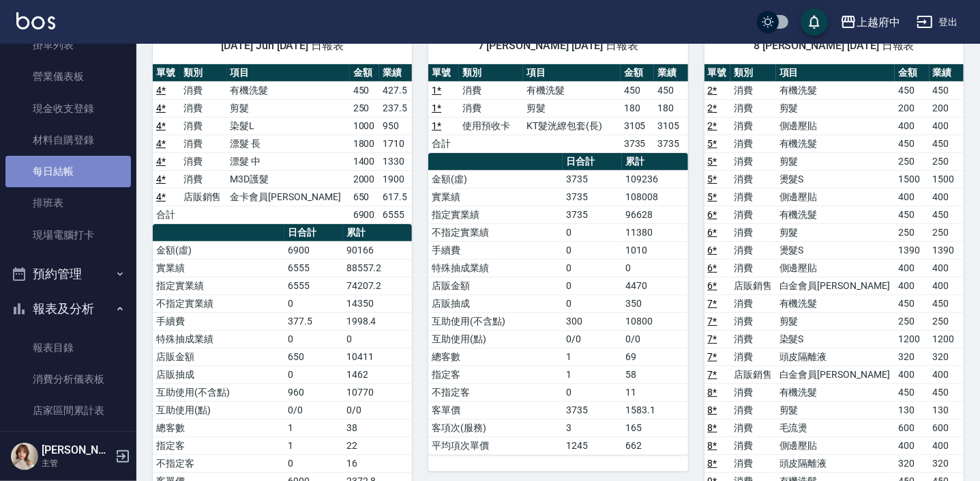  What do you see at coordinates (655, 357) in the screenshot?
I see `td: 69` at bounding box center [655, 357].